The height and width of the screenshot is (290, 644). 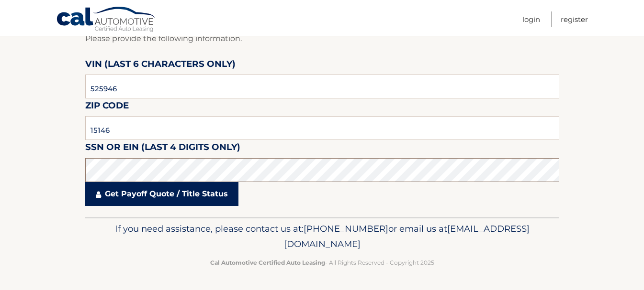 What do you see at coordinates (107, 20) in the screenshot?
I see `a: Cal Automotive` at bounding box center [107, 20].